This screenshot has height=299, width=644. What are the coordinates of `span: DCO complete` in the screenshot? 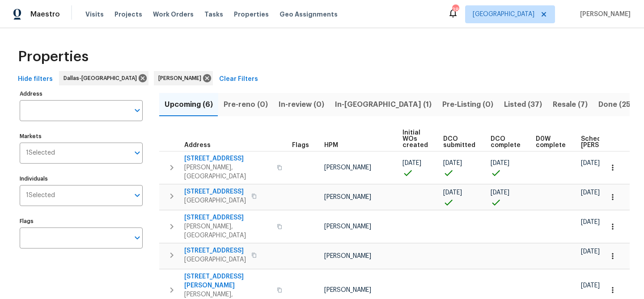 It's located at (505, 142).